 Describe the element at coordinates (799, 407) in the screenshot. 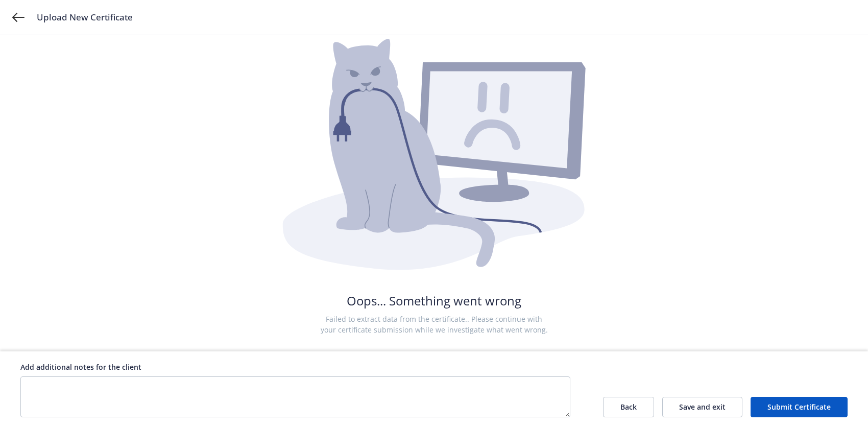

I see `button: Submit Certificate` at that location.